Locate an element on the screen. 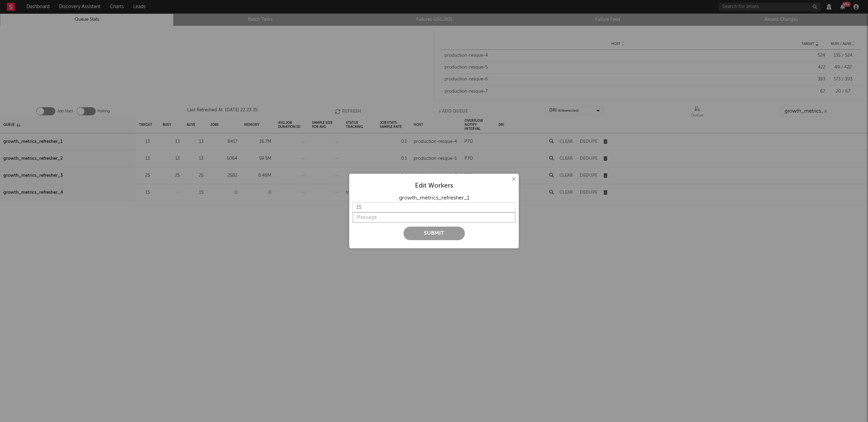 The height and width of the screenshot is (422, 868). input: Target is located at coordinates (434, 207).